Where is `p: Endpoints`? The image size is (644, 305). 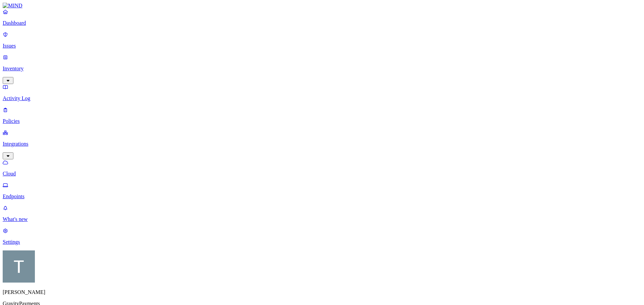
p: Endpoints is located at coordinates (322, 197).